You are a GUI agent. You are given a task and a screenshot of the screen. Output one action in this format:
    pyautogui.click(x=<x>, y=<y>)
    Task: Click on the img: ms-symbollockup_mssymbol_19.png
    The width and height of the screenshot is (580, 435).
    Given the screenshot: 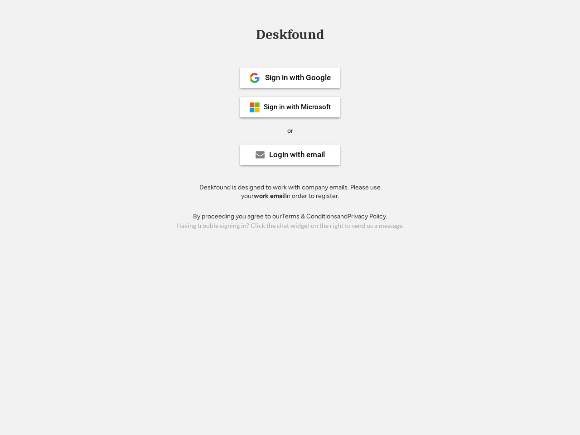 What is the action you would take?
    pyautogui.click(x=255, y=107)
    